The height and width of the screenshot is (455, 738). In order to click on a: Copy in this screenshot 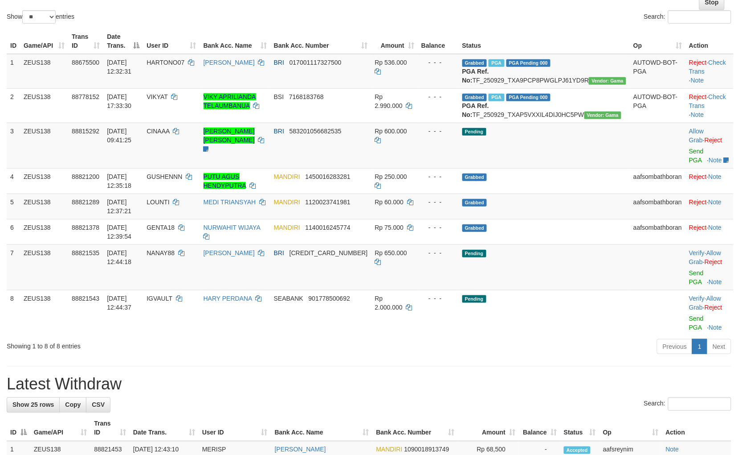, I will do `click(73, 405)`.